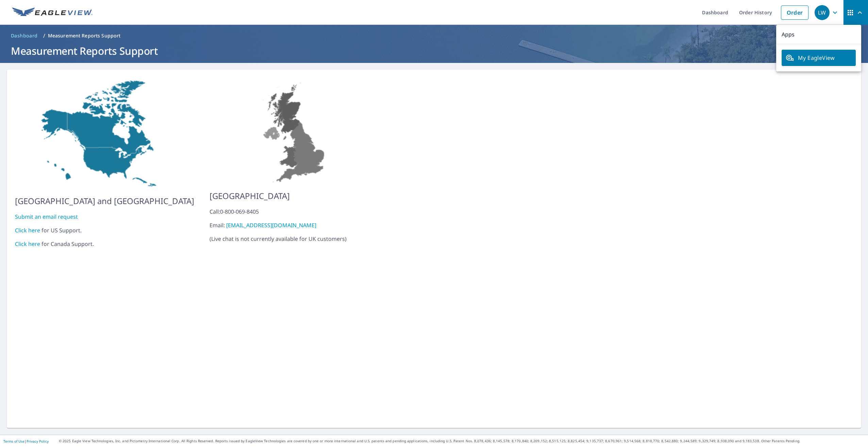 This screenshot has height=447, width=868. Describe the element at coordinates (46, 217) in the screenshot. I see `a: Submit an email request` at that location.